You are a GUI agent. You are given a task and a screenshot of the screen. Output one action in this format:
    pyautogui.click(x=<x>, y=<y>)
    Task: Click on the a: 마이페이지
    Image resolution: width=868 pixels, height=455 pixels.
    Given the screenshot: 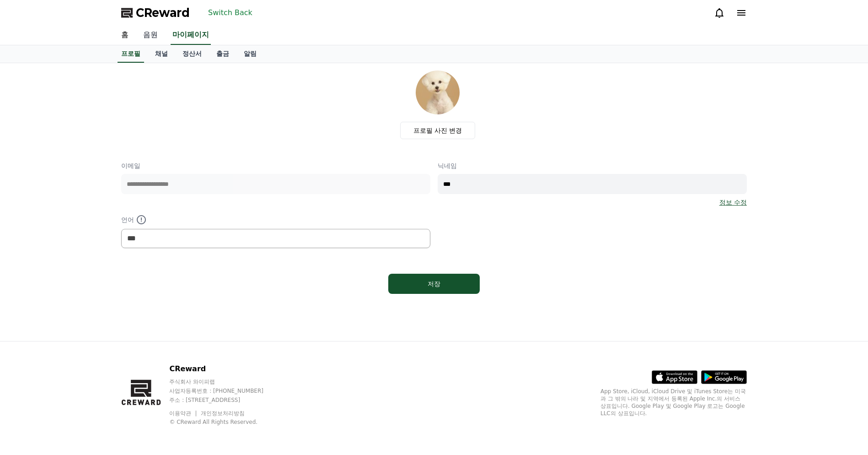 What is the action you would take?
    pyautogui.click(x=191, y=36)
    